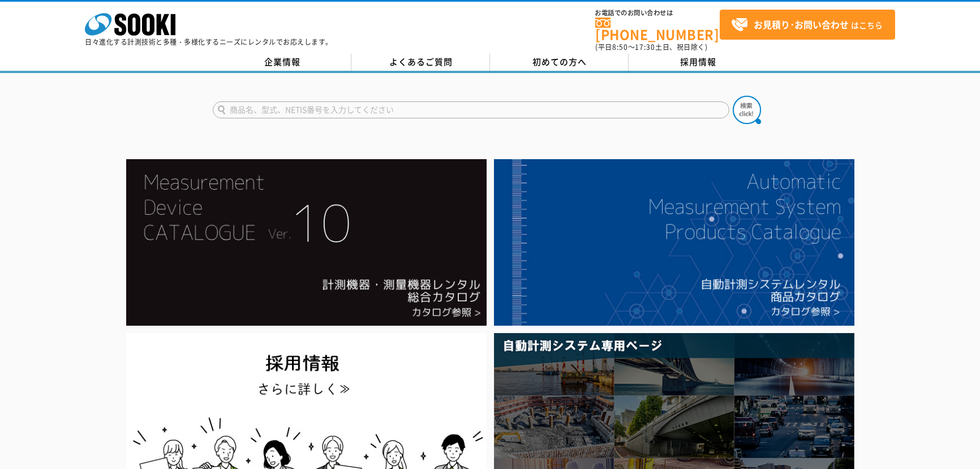  Describe the element at coordinates (674, 242) in the screenshot. I see `img: 自動計測システムカタログ` at that location.